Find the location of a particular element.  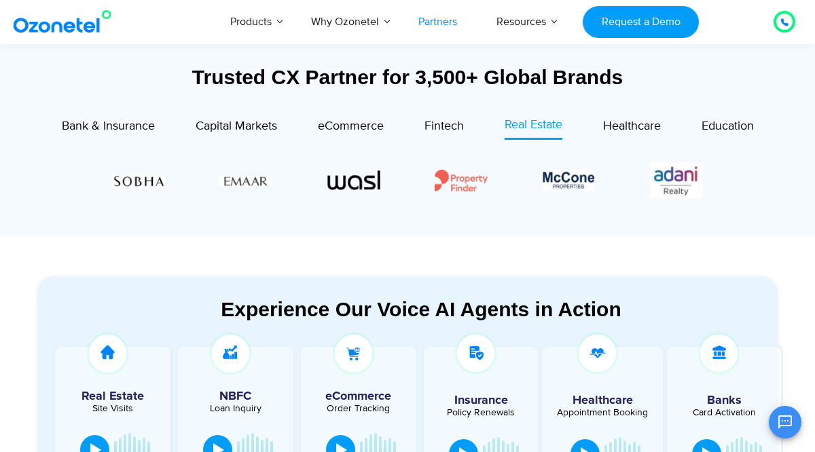

a: Fintech is located at coordinates (444, 128).